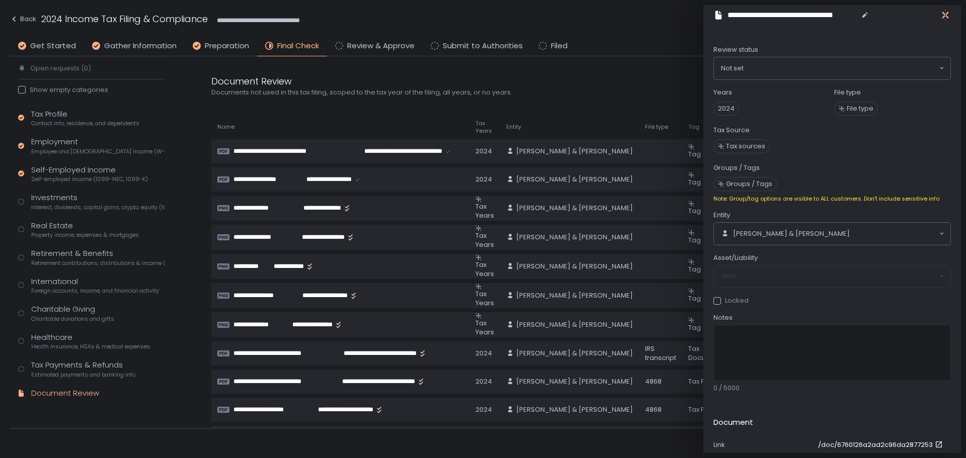 This screenshot has height=458, width=966. What do you see at coordinates (749, 184) in the screenshot?
I see `span: Groups / Tags` at bounding box center [749, 184].